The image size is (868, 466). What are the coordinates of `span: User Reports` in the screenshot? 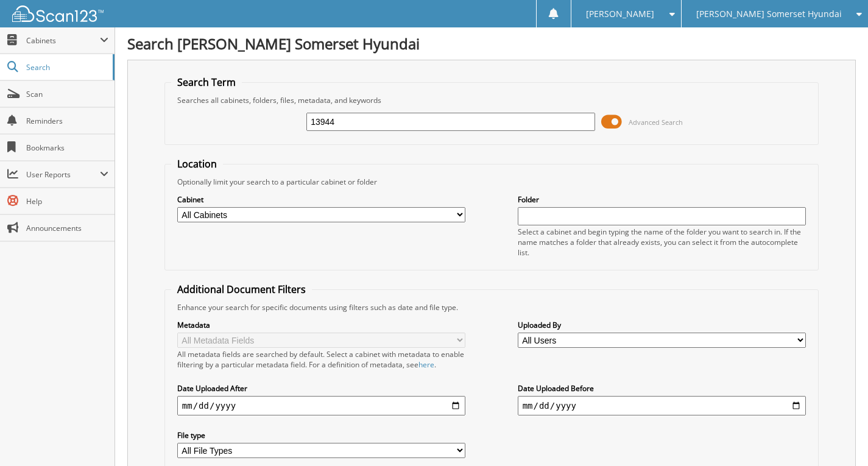 It's located at (63, 174).